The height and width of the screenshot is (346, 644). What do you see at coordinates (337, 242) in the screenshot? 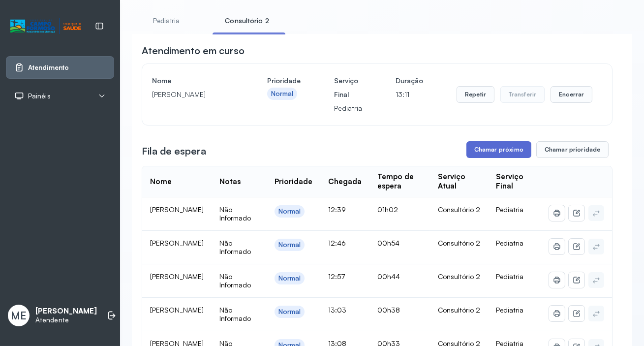
I see `span: 12:46` at bounding box center [337, 242].